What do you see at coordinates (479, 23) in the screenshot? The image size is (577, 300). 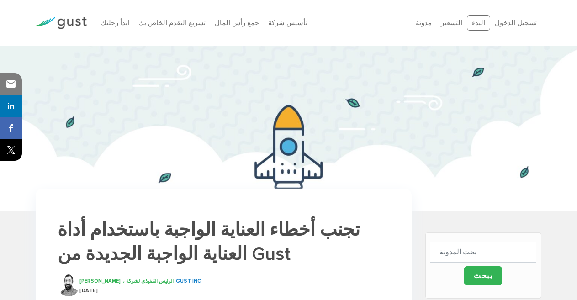 I see `font: البدء` at bounding box center [479, 23].